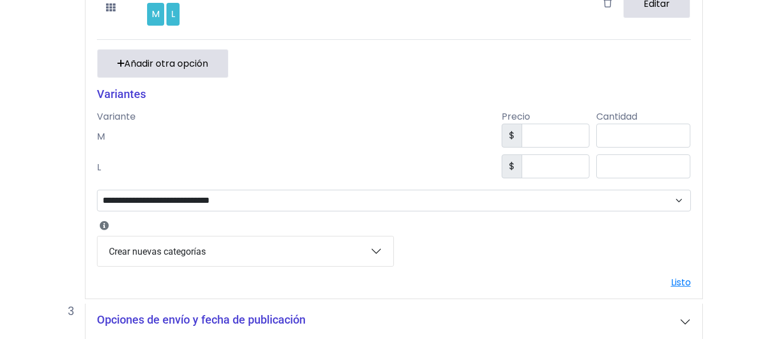 This screenshot has width=769, height=339. What do you see at coordinates (394, 94) in the screenshot?
I see `h5: Variantes` at bounding box center [394, 94].